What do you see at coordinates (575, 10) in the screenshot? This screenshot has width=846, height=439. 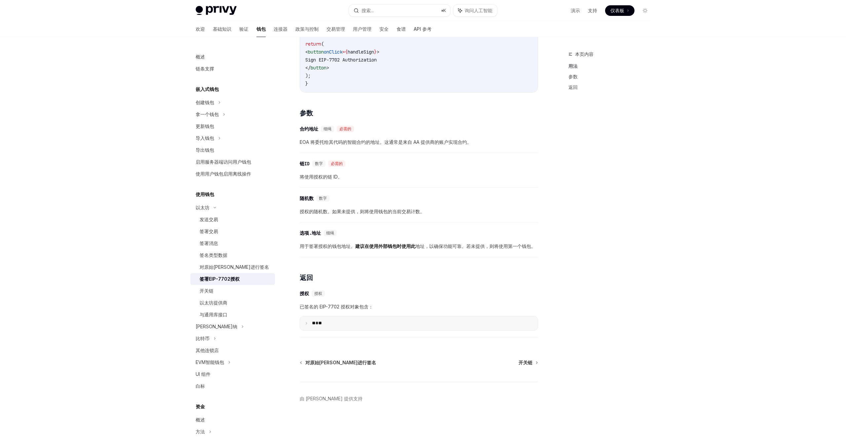 I see `font: 演示` at bounding box center [575, 10].